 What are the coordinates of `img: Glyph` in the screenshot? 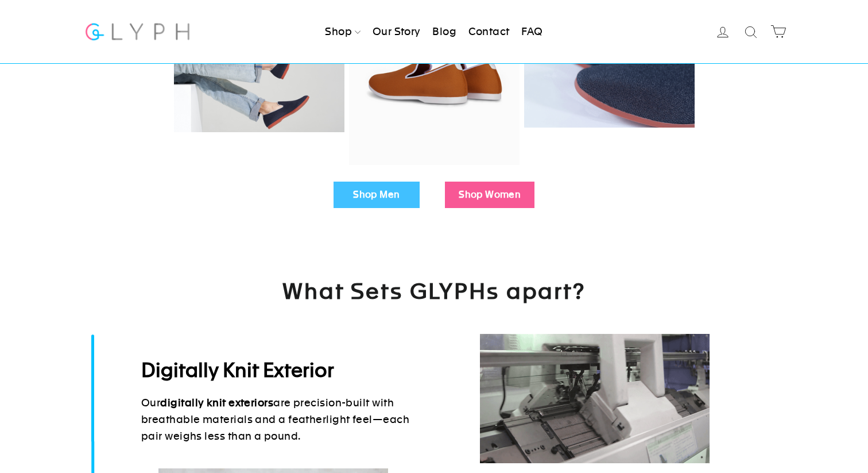 It's located at (138, 31).